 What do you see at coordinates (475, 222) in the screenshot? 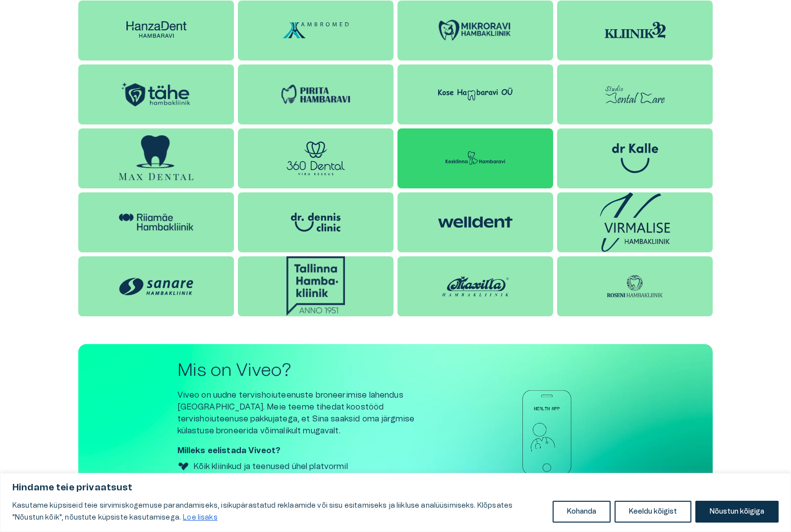
I see `a: Welldent Hambakliinik logo` at bounding box center [475, 222].